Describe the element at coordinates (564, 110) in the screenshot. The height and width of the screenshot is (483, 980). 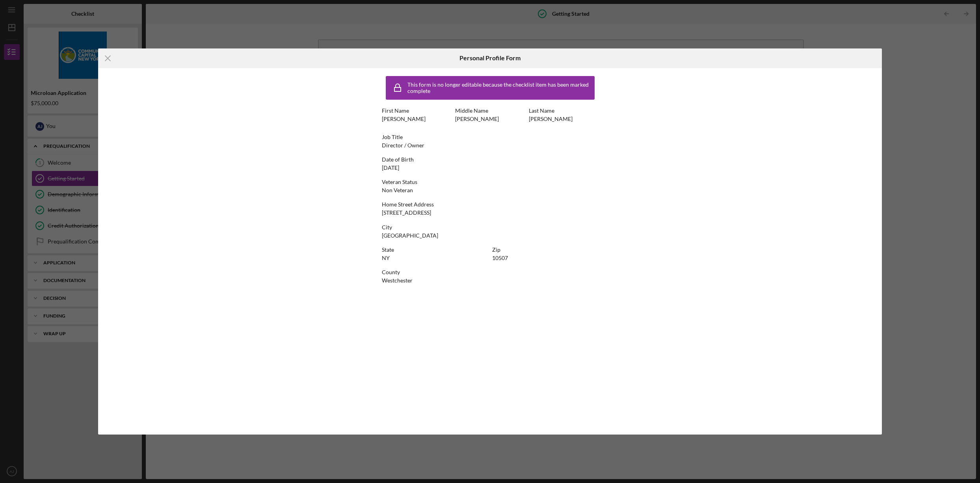
I see `div: Last Name` at that location.